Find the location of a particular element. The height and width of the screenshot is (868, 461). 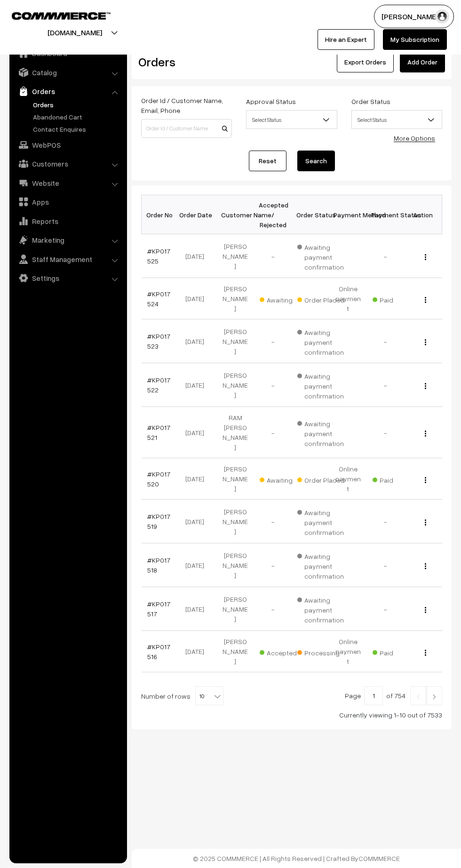

a: #KP017520 is located at coordinates (159, 479).